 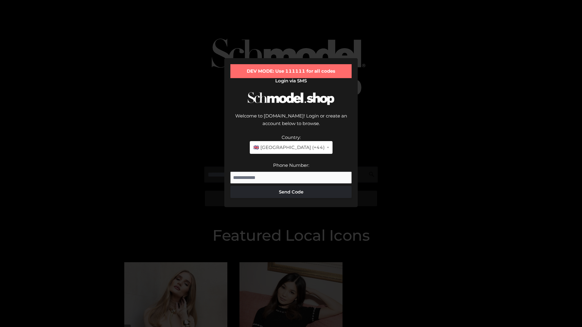 I want to click on div: DEV MODE: Use 111111 for all codes, so click(x=291, y=71).